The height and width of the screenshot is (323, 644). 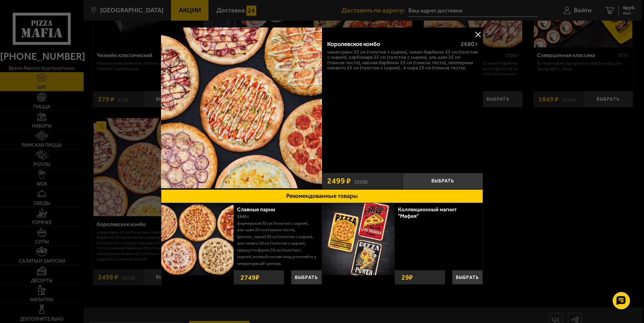 What do you see at coordinates (407, 277) in the screenshot?
I see `strong: 29 ₽` at bounding box center [407, 277].